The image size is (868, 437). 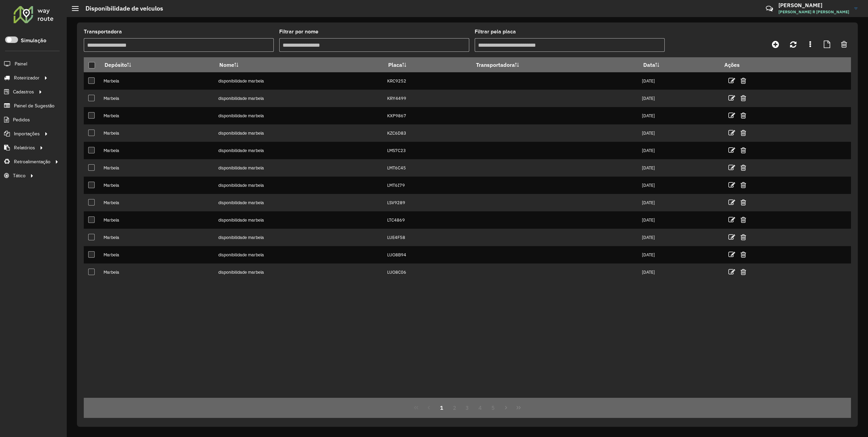 I want to click on th: Nome, so click(x=299, y=65).